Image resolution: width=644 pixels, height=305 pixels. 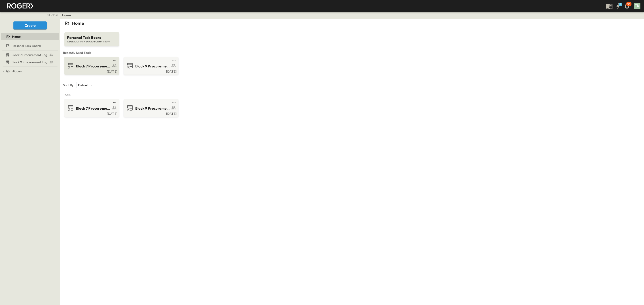 I want to click on div: Block 9 Procurement Logtest, so click(x=30, y=62).